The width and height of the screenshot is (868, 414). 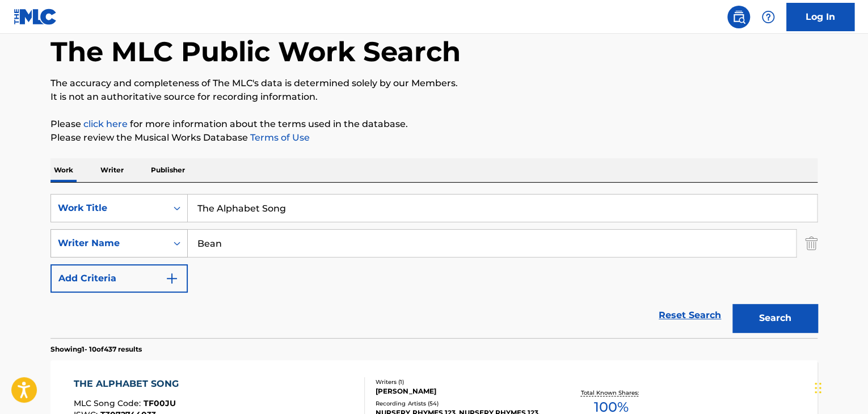 I want to click on span: MLC Song Code :, so click(x=108, y=403).